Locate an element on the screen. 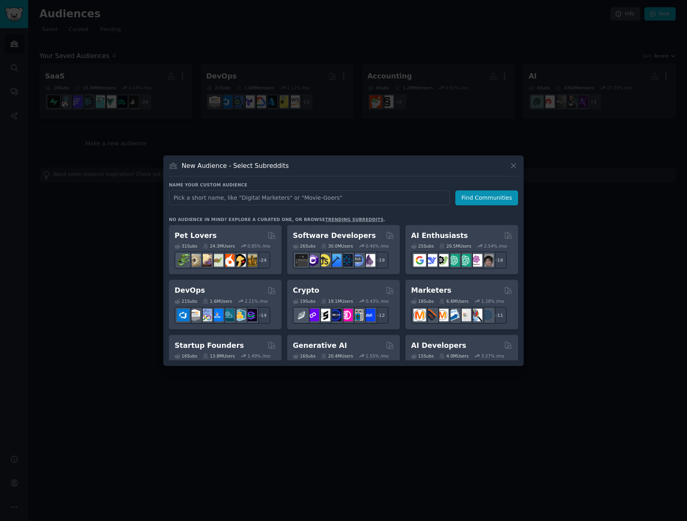 Image resolution: width=687 pixels, height=521 pixels. img: googleads is located at coordinates (465, 315).